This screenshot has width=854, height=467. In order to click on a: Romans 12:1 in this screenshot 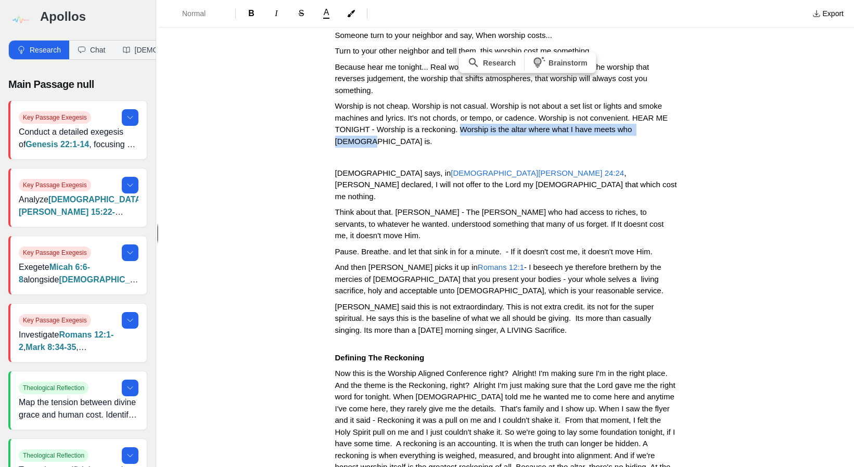, I will do `click(500, 267)`.